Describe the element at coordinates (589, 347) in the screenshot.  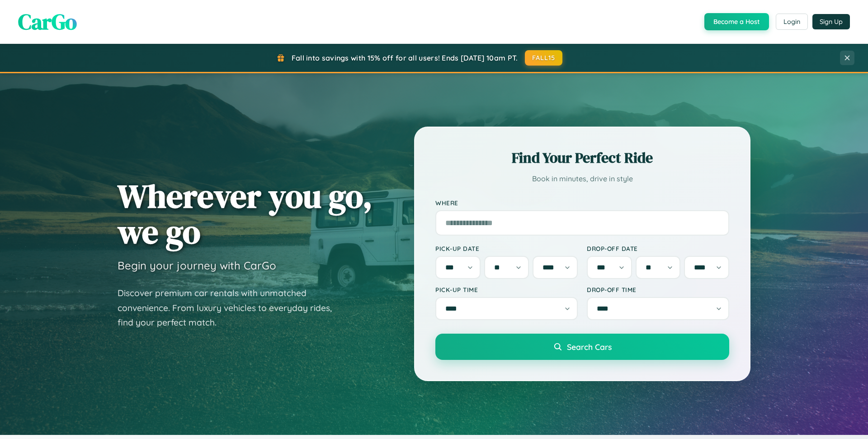
I see `span: Search Cars` at that location.